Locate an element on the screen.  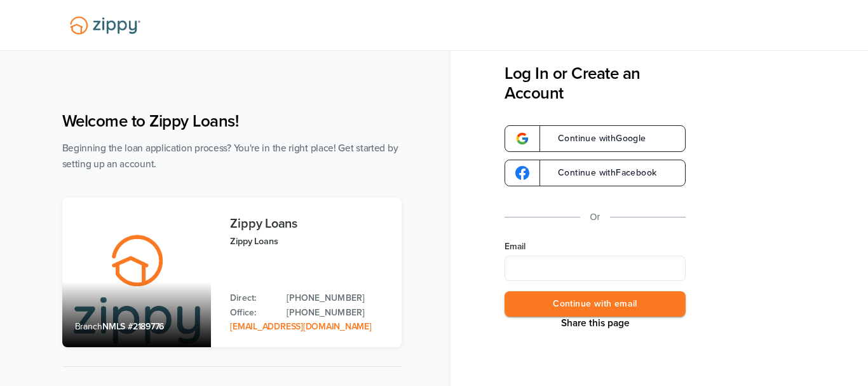
span: NMLS #2189776 is located at coordinates (133, 326).